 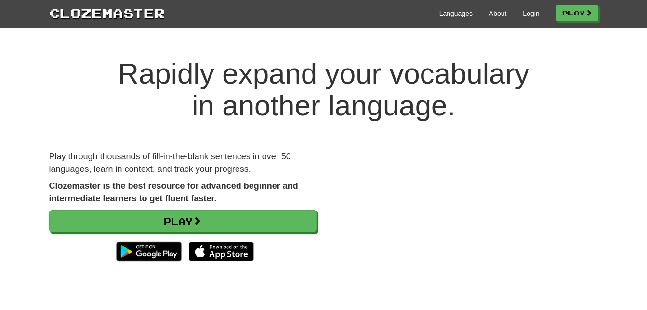 What do you see at coordinates (221, 251) in the screenshot?
I see `img: Download_on_the_App_Store_Badge_US-UK_135x40-25178aeef6eb6b83b96f5f2d004eda3bffbb37122de64afbaef7...` at bounding box center [221, 251].